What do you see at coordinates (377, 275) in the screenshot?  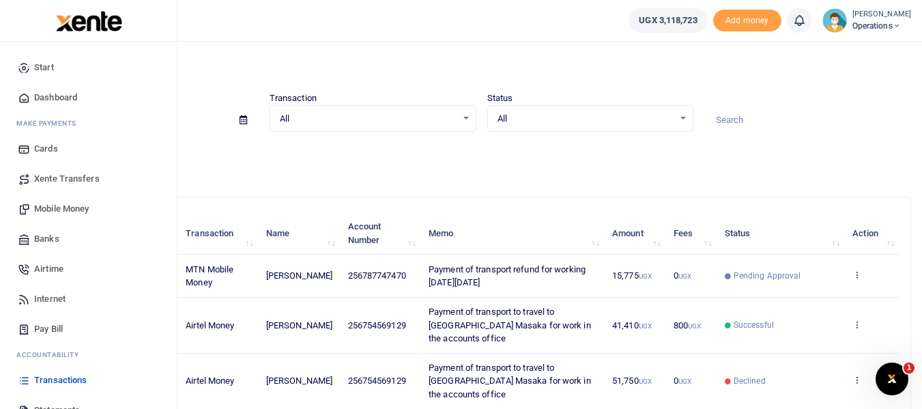 I see `span: 256787747470` at bounding box center [377, 275].